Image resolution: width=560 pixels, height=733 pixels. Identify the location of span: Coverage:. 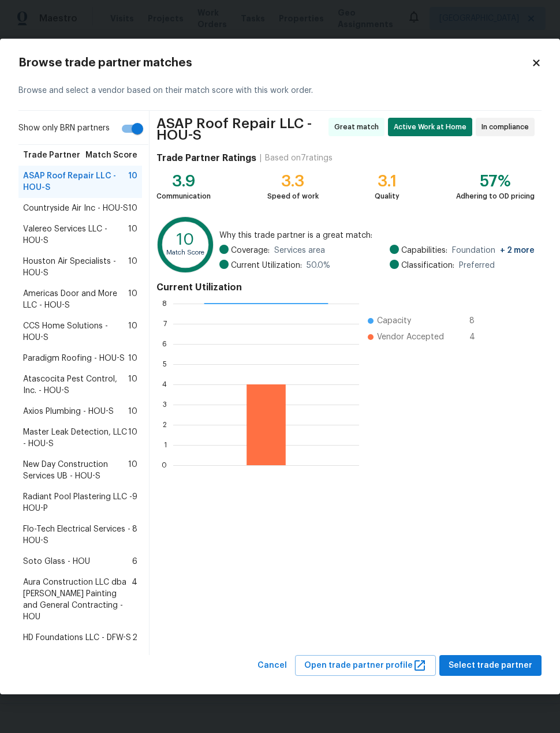
(250, 251).